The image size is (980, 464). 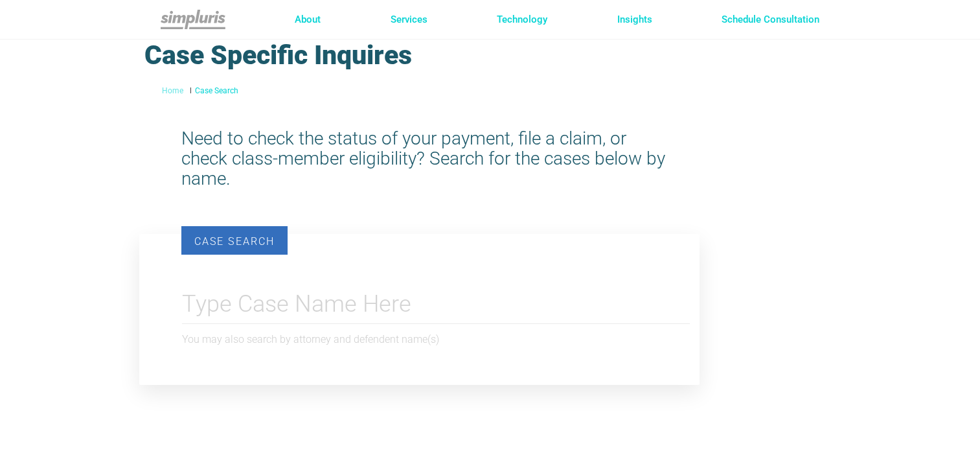 I want to click on div: You may also search by attorney and defendent name(s), so click(x=436, y=339).